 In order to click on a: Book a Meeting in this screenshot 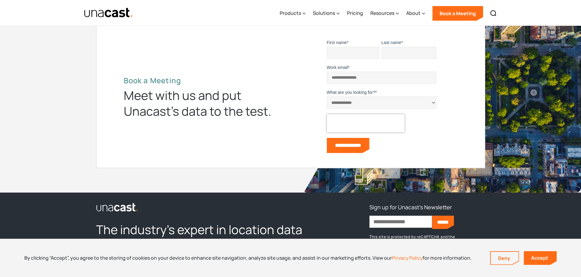, I will do `click(458, 13)`.